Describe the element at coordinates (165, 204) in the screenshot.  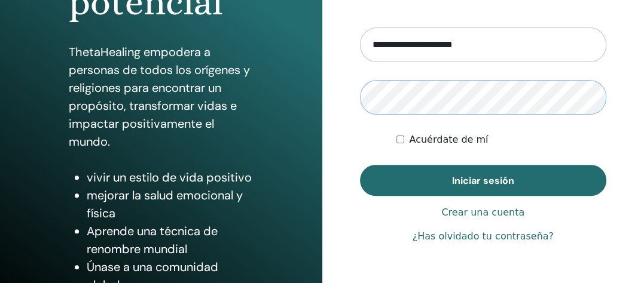
I see `font: mejorar la salud emocional y física` at that location.